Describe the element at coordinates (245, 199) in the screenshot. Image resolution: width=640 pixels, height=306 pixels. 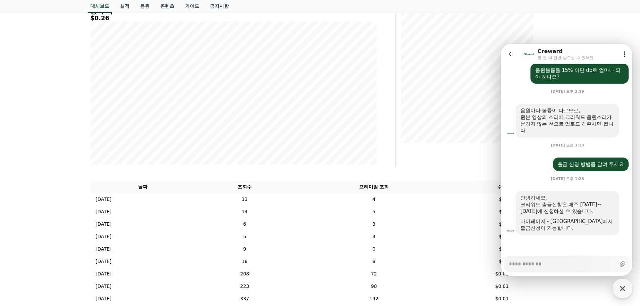
I see `td: 13` at that location.